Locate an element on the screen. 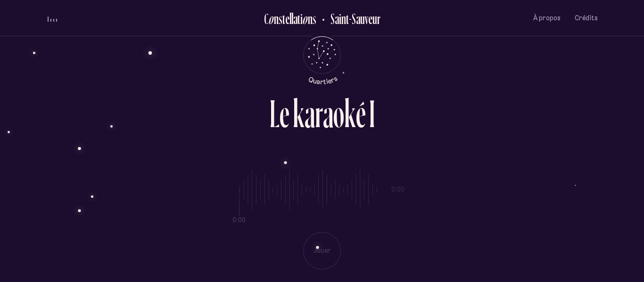 The height and width of the screenshot is (282, 644). button: Retour au menu principal is located at coordinates (322, 60).